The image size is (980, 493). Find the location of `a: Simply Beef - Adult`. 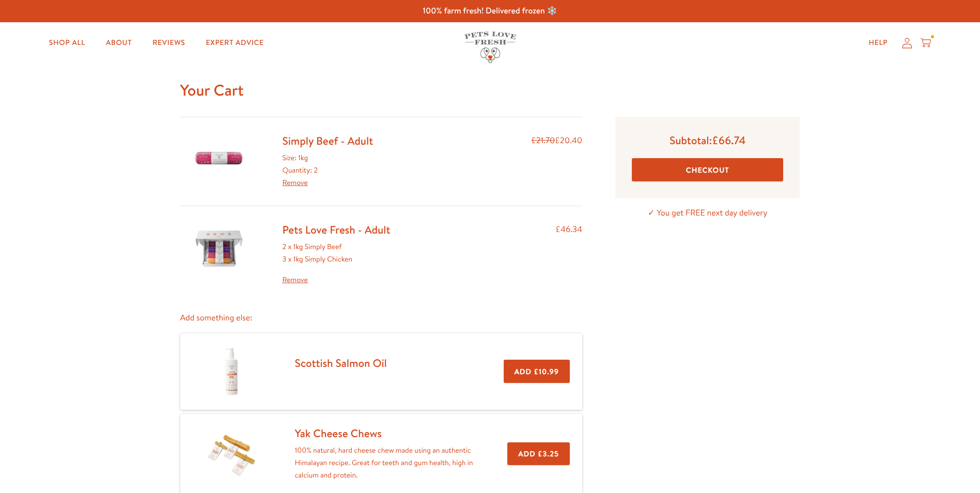

a: Simply Beef - Adult is located at coordinates (328, 140).